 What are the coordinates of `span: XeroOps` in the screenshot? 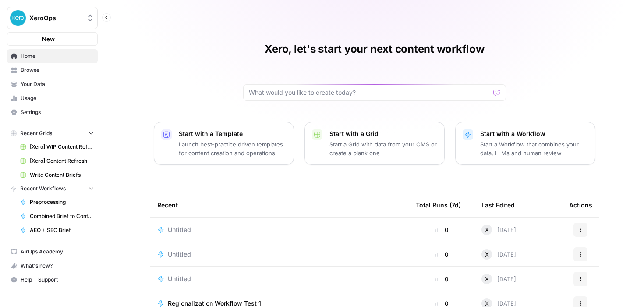 It's located at (56, 18).